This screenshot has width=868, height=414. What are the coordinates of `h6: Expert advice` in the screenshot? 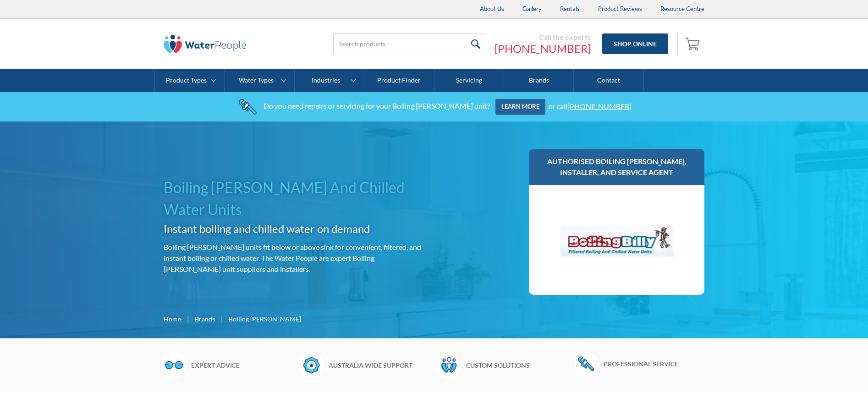 It's located at (242, 365).